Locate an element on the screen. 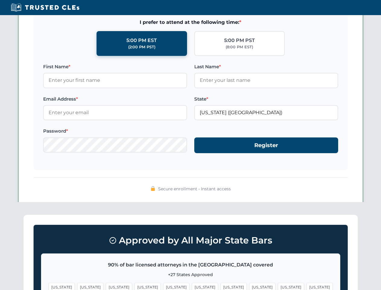 The height and width of the screenshot is (290, 381). span: Secure enrollment • Instant access is located at coordinates (194, 189).